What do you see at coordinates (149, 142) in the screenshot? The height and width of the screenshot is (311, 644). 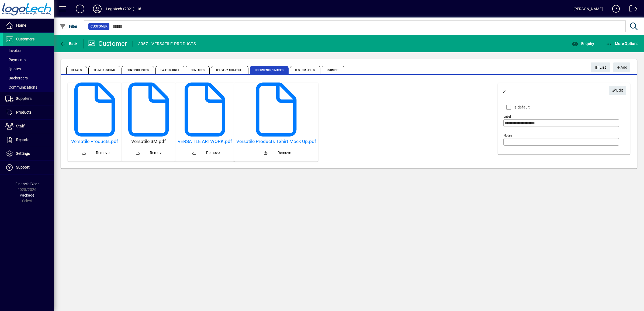 I see `h5: Versatile 3M.pdf` at bounding box center [149, 142].